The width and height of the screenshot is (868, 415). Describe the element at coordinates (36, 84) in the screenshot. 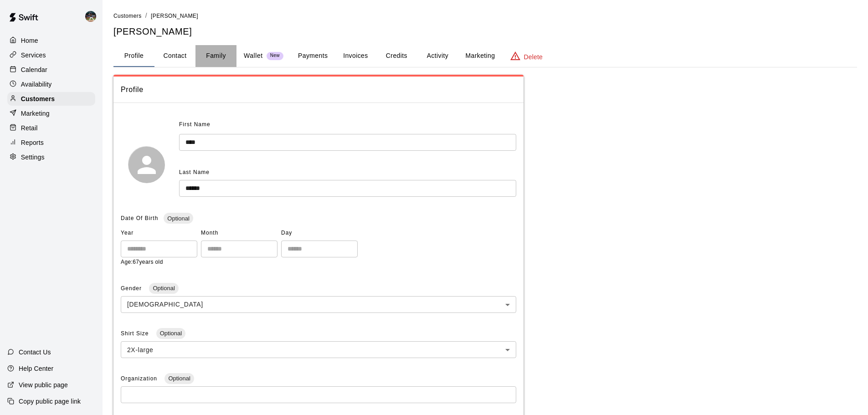

I see `p: Availability` at that location.